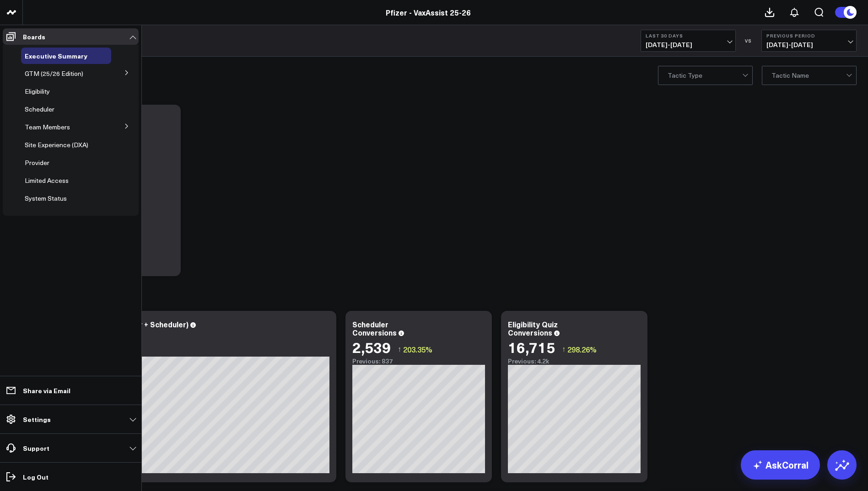  Describe the element at coordinates (56, 56) in the screenshot. I see `span: Executive Summary` at that location.